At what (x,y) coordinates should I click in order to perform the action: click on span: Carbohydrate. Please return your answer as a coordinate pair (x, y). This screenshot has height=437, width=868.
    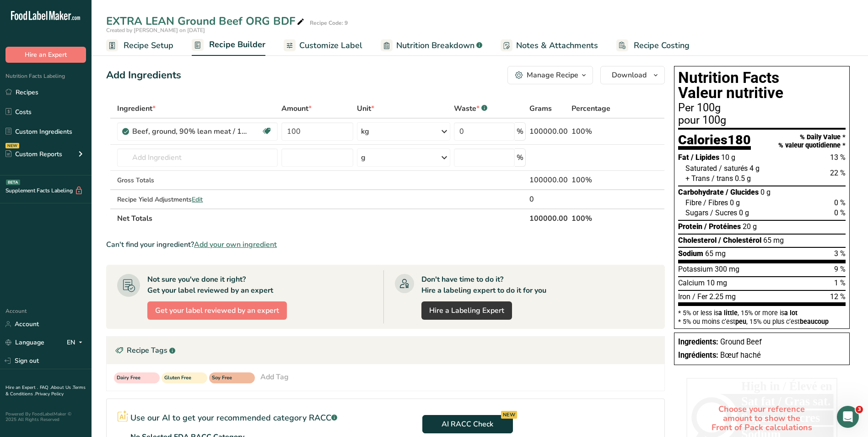
    Looking at the image, I should click on (701, 192).